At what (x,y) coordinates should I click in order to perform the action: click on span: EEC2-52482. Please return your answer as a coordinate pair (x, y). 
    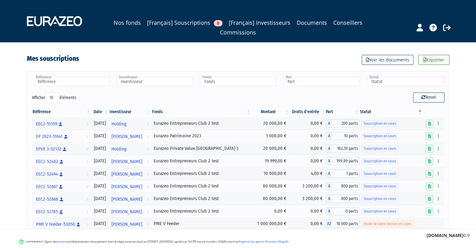
    Looking at the image, I should click on (49, 161).